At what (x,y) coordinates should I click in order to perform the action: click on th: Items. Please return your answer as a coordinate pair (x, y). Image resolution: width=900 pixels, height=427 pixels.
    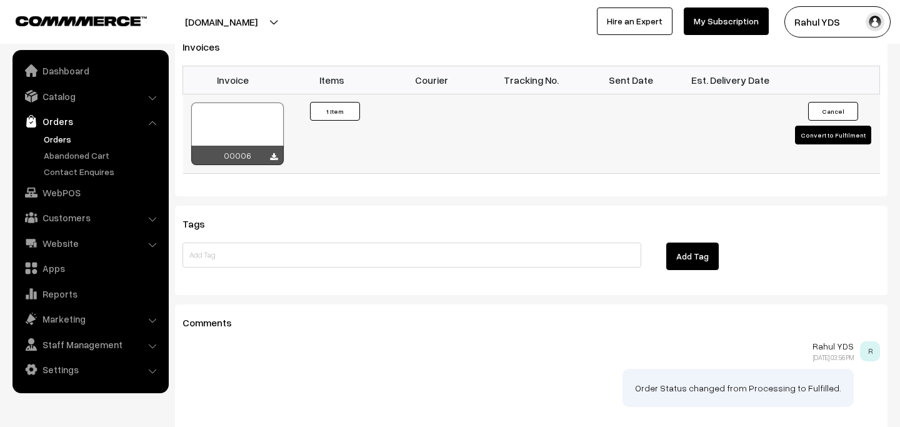
    Looking at the image, I should click on (332, 80).